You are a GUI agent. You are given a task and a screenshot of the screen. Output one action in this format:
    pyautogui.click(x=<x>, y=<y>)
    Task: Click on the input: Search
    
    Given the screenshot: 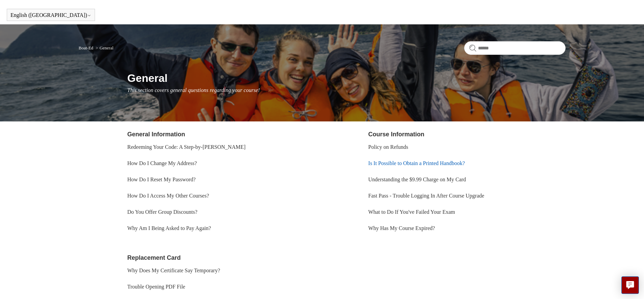 What is the action you would take?
    pyautogui.click(x=514, y=48)
    